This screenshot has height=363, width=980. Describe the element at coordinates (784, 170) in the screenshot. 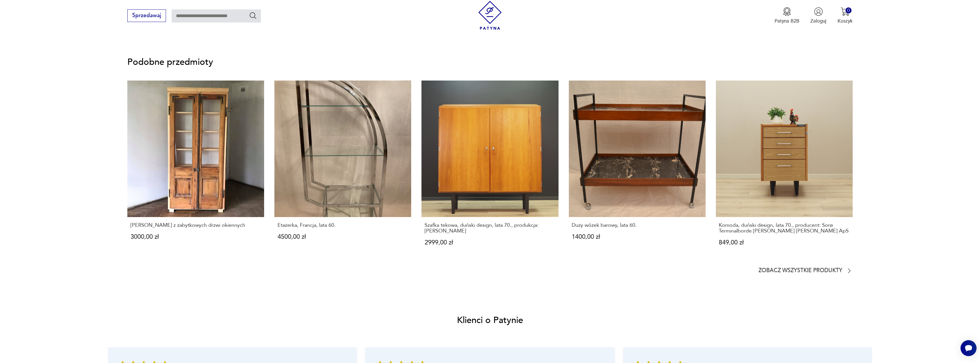

I see `a: Komoda, duński design, lata 70., producent: Sorø Terminalborde Ole Bjerregaard Pedersen ApSKomoda...` at that location.